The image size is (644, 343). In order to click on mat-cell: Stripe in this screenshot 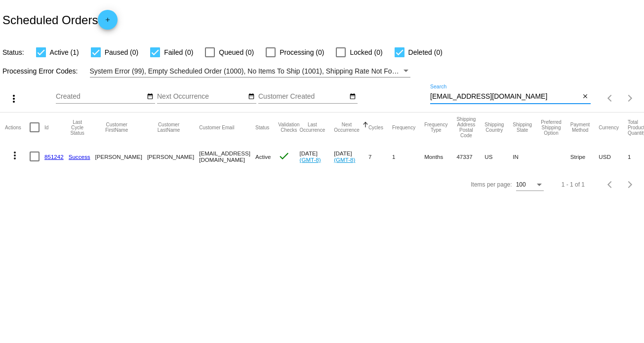, I will do `click(584, 156)`.